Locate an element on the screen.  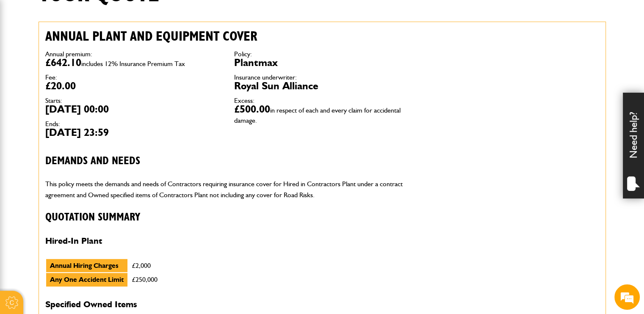
dd: £20.00 is located at coordinates (133, 86).